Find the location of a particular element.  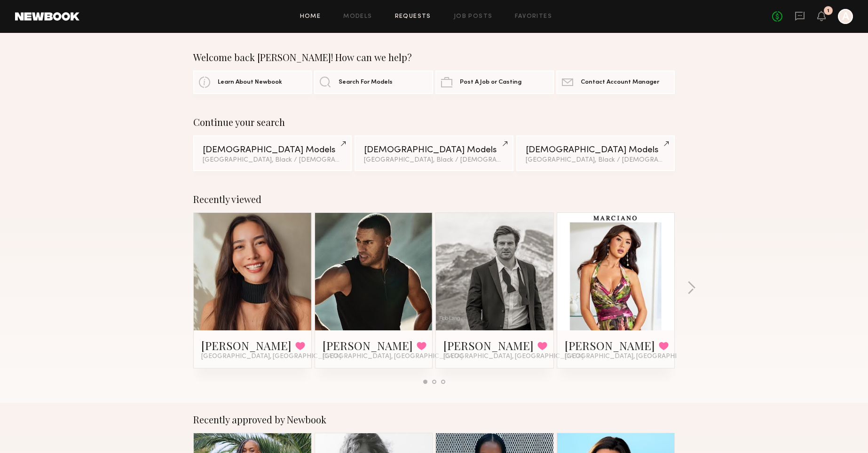

a: Contact Account Manager is located at coordinates (615, 82).